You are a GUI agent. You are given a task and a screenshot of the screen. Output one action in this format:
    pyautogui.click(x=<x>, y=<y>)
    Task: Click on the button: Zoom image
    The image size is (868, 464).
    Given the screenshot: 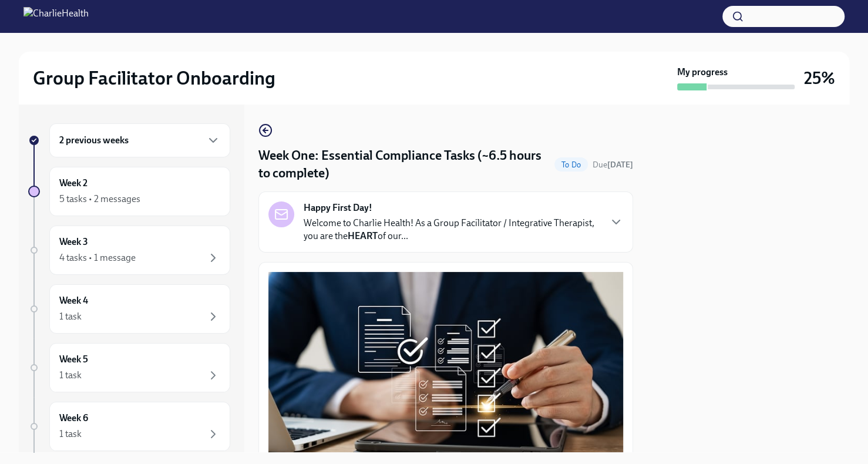 What is the action you would take?
    pyautogui.click(x=446, y=364)
    